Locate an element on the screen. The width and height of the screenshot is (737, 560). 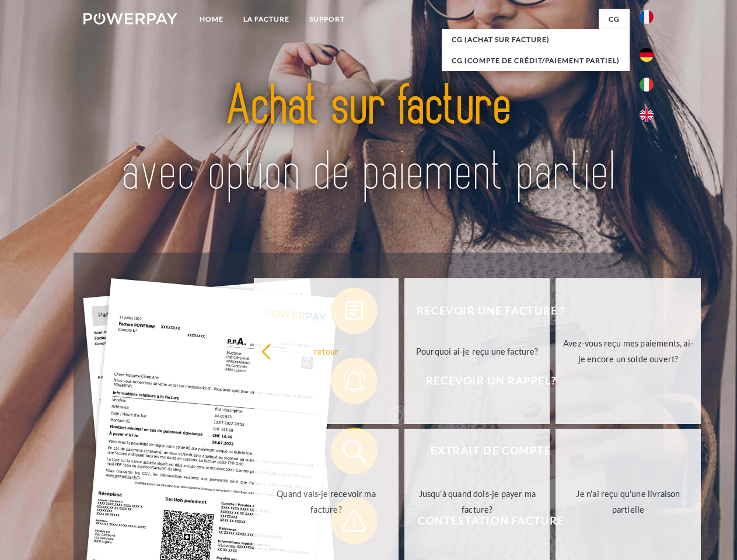
img: en is located at coordinates (646, 115).